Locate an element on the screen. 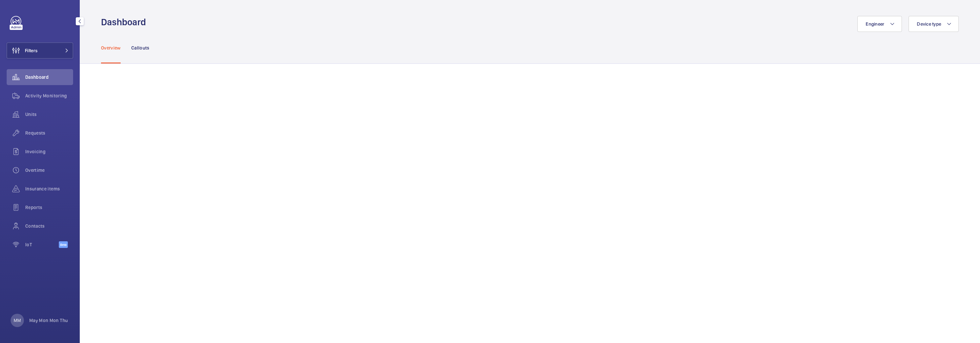  p: Overview is located at coordinates (111, 48).